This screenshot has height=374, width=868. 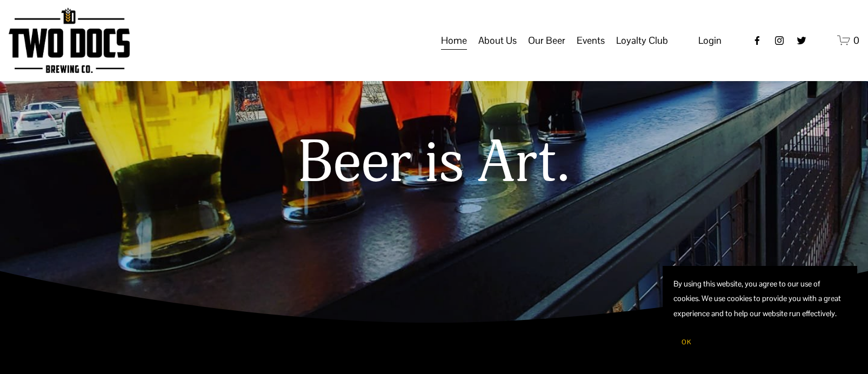 What do you see at coordinates (757, 41) in the screenshot?
I see `a: Facebook` at bounding box center [757, 41].